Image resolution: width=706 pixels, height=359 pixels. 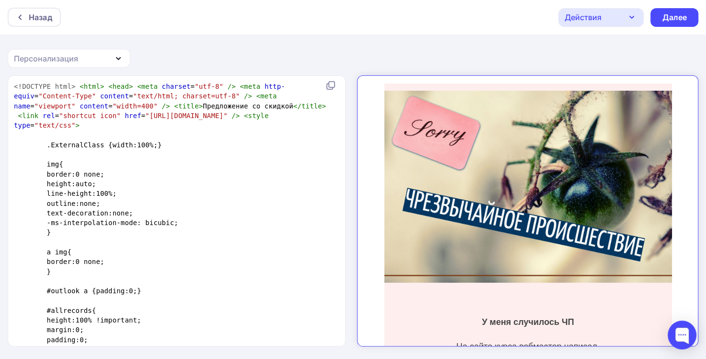 I want to click on img: 1200800_-_2025-09-10.jpg, so click(x=163, y=103).